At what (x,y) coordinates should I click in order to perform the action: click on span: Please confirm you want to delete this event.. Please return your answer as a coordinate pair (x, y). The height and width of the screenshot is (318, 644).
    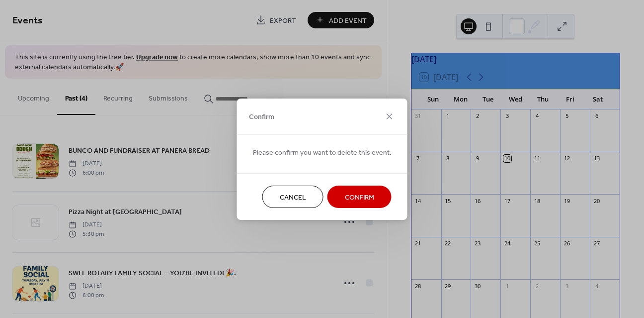
    Looking at the image, I should click on (322, 152).